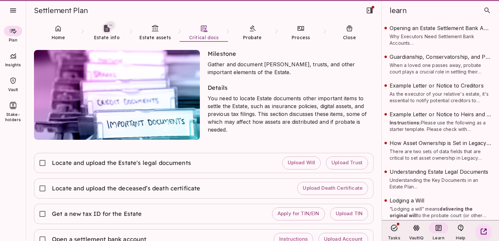  What do you see at coordinates (58, 38) in the screenshot?
I see `span: Home` at bounding box center [58, 38].